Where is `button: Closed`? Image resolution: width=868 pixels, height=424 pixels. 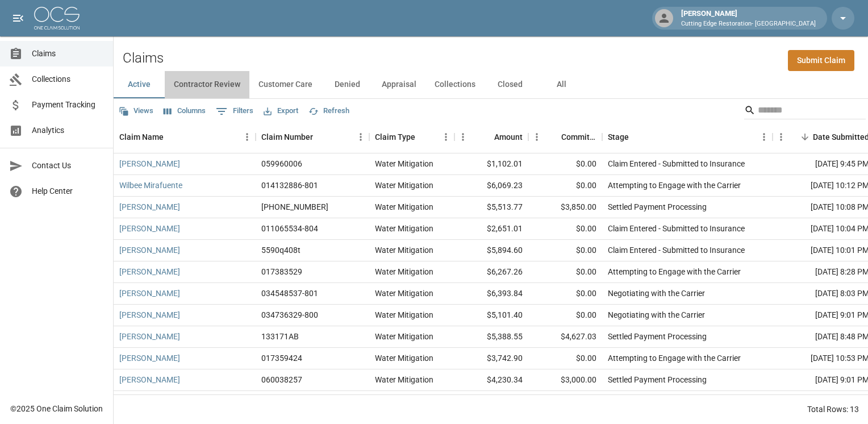
button: Closed is located at coordinates (510, 85).